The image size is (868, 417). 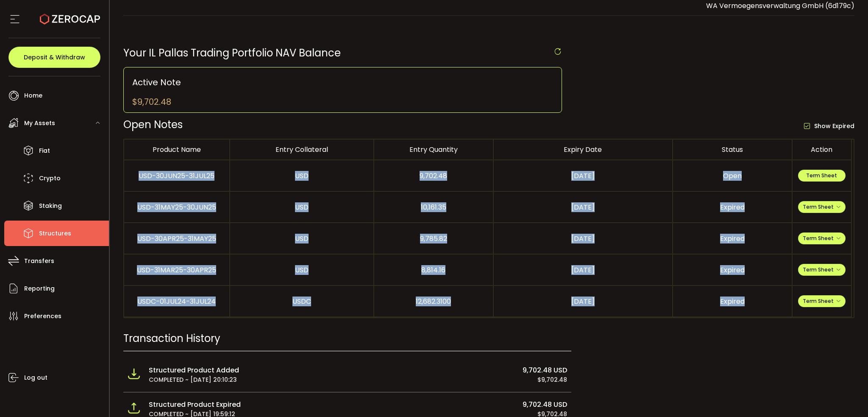 I want to click on span: Structures, so click(x=55, y=234).